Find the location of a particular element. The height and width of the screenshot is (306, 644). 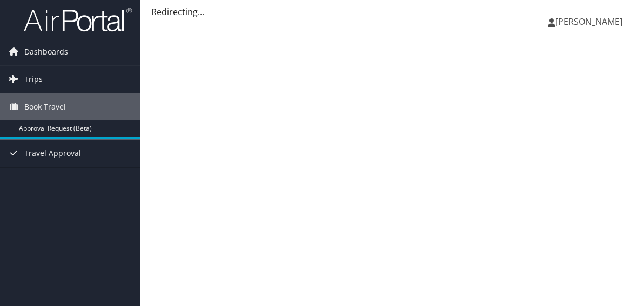

img: airportal-logo.png is located at coordinates (78, 19).